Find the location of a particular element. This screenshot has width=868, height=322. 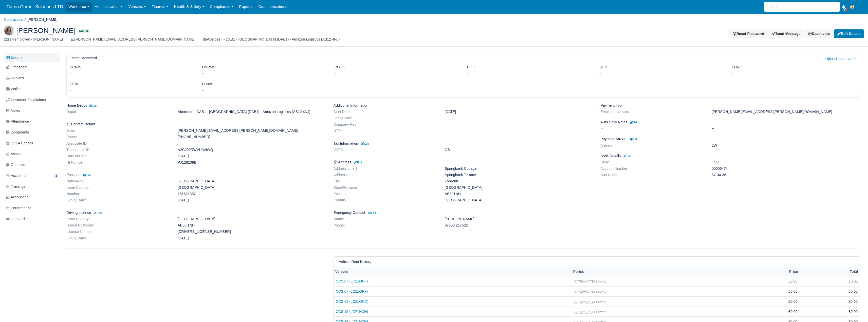

span: Accidents is located at coordinates (16, 175).